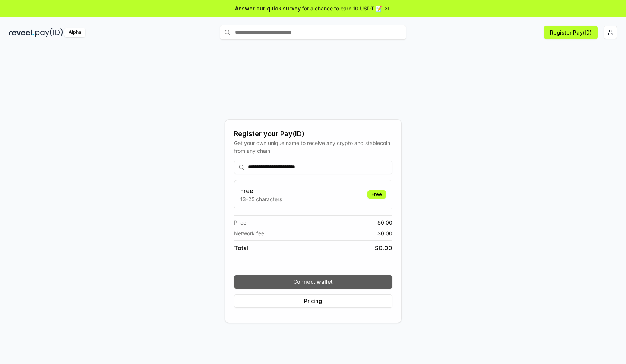 Image resolution: width=626 pixels, height=364 pixels. I want to click on div: Alpha, so click(75, 33).